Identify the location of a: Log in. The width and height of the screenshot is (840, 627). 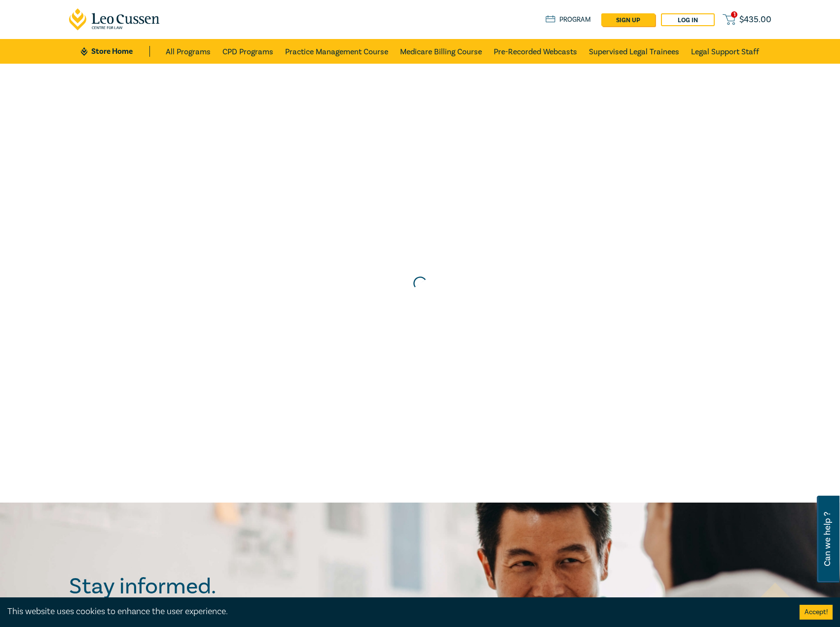
(688, 20).